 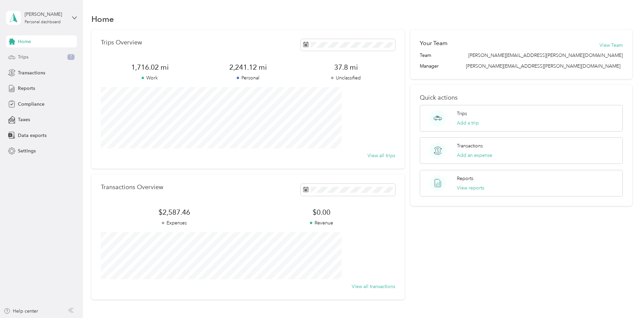 What do you see at coordinates (24, 119) in the screenshot?
I see `span: Taxes` at bounding box center [24, 119].